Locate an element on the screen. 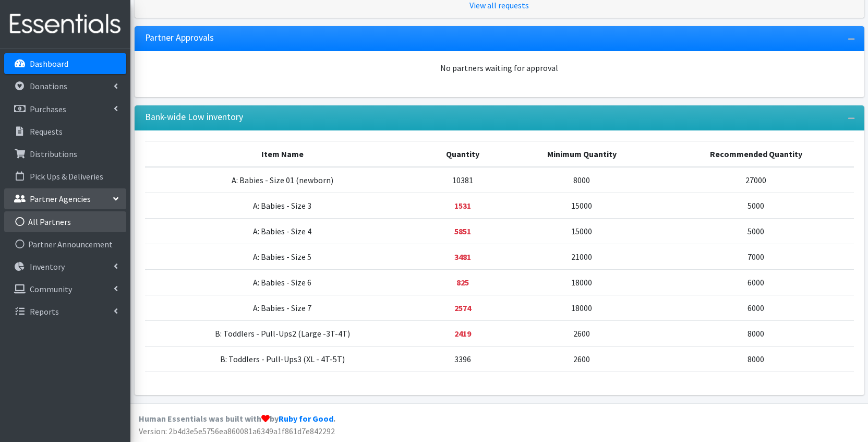 Image resolution: width=868 pixels, height=442 pixels. div: No partners waiting for approval is located at coordinates (499, 68).